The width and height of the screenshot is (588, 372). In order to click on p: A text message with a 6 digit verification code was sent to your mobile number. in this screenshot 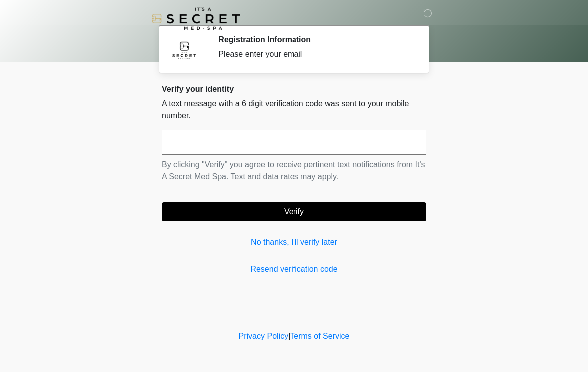, I will do `click(294, 110)`.